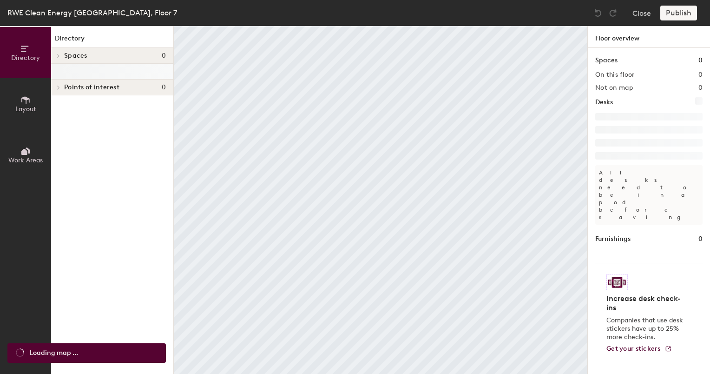  Describe the element at coordinates (112, 40) in the screenshot. I see `h1: Directory` at that location.